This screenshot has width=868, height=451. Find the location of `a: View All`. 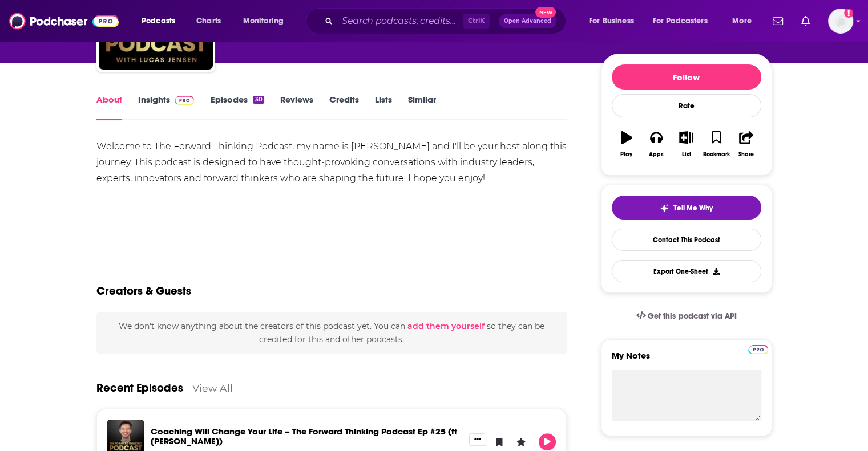

a: View All is located at coordinates (213, 388).